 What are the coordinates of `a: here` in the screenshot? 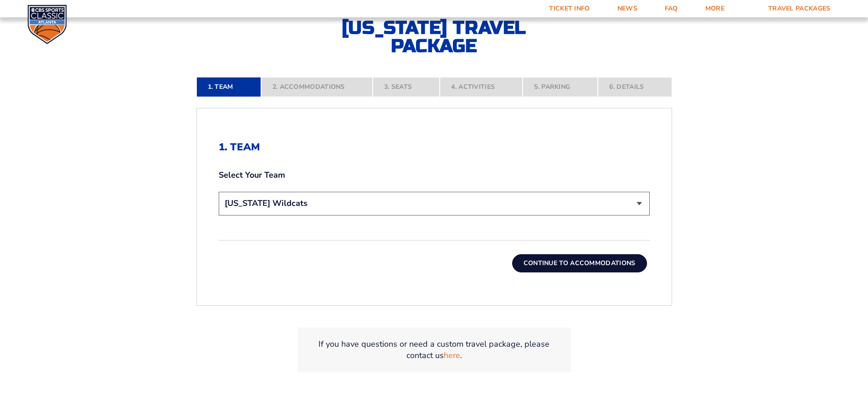 It's located at (452, 355).